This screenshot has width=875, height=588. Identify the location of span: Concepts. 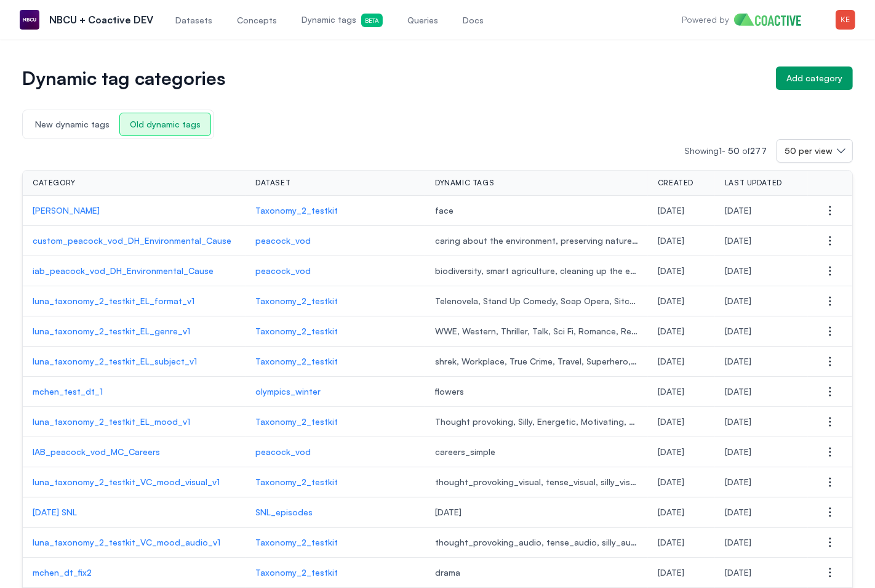
(257, 20).